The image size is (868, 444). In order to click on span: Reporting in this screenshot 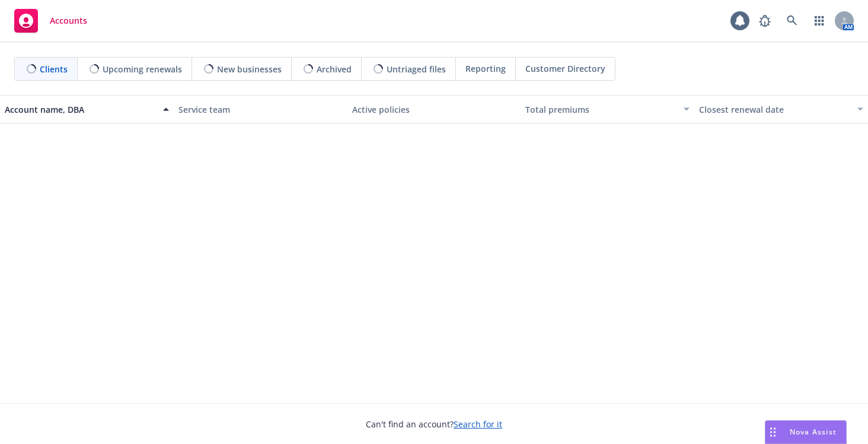, I will do `click(485, 69)`.